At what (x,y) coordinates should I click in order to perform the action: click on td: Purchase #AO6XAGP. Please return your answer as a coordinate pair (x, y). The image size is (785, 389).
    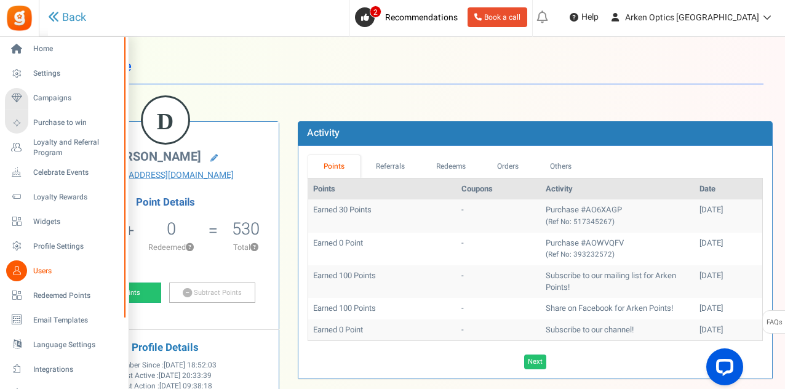
    Looking at the image, I should click on (617, 215).